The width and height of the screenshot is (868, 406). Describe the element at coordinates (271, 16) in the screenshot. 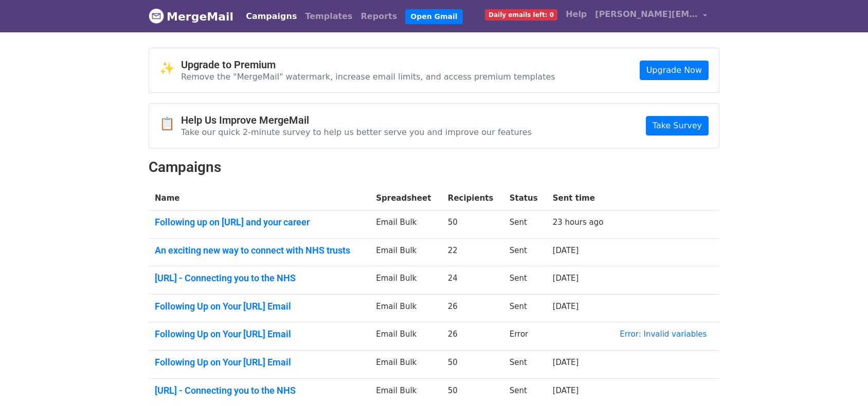

I see `a: Campaigns` at that location.